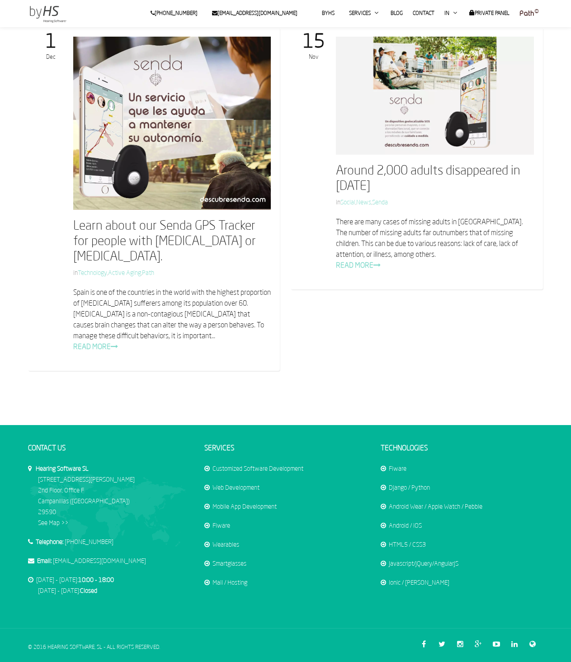 The height and width of the screenshot is (662, 571). I want to click on font: 1, so click(51, 42).